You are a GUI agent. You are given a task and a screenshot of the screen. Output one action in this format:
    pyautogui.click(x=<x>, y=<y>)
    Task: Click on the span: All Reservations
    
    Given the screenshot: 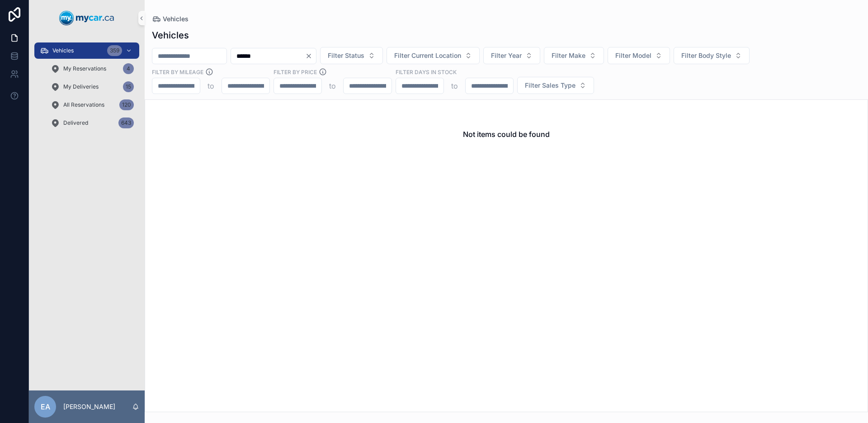 What is the action you would take?
    pyautogui.click(x=84, y=105)
    